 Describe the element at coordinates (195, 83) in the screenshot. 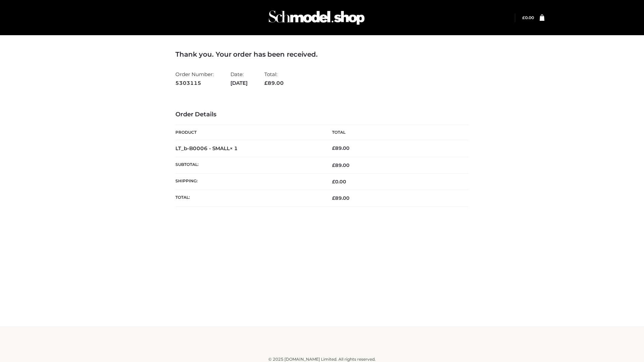

I see `strong: 5303115` at that location.